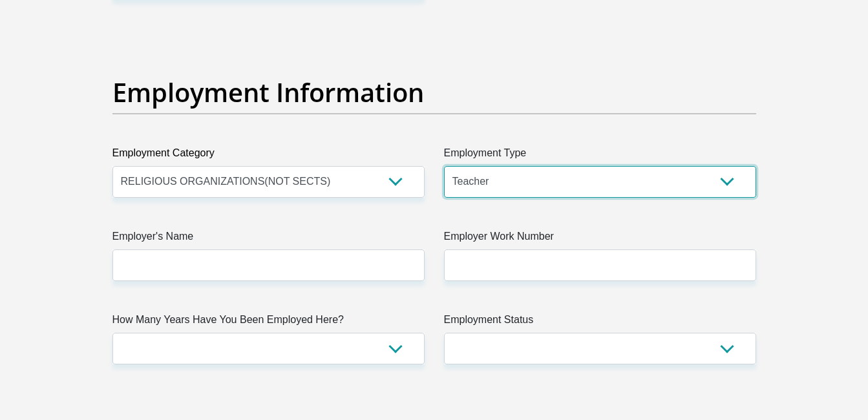  I want to click on label: Employer's Name, so click(268, 239).